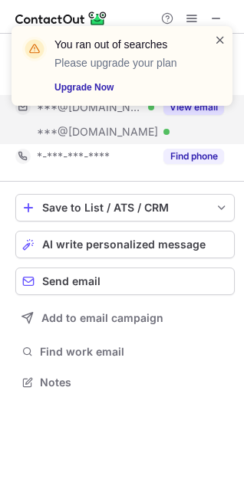 The width and height of the screenshot is (244, 489). What do you see at coordinates (134, 352) in the screenshot?
I see `span: Find work email` at bounding box center [134, 352].